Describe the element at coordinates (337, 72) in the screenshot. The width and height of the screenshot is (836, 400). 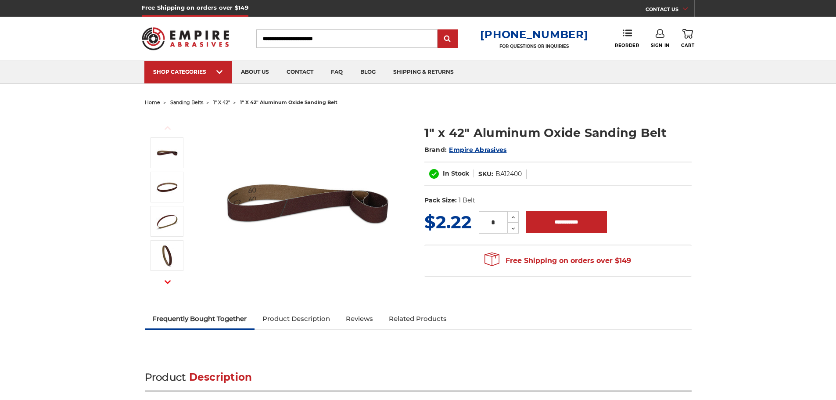
I see `a: faq` at that location.